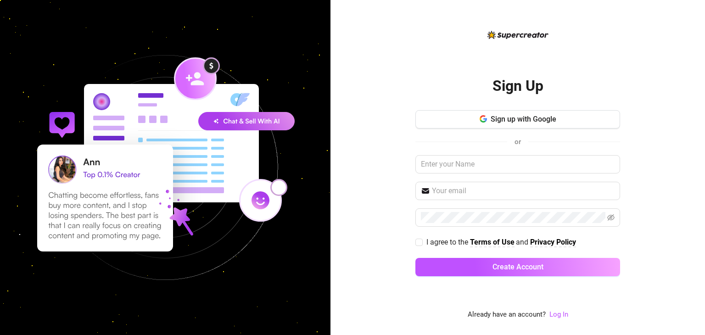 The width and height of the screenshot is (705, 335). I want to click on span: Sign up with Google, so click(523, 119).